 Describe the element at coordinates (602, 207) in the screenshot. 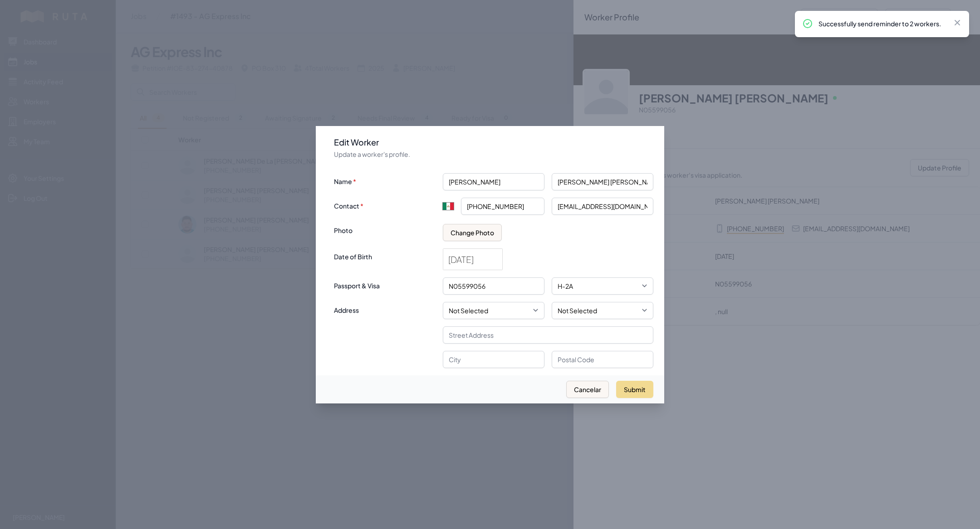

I see `input: Email` at that location.